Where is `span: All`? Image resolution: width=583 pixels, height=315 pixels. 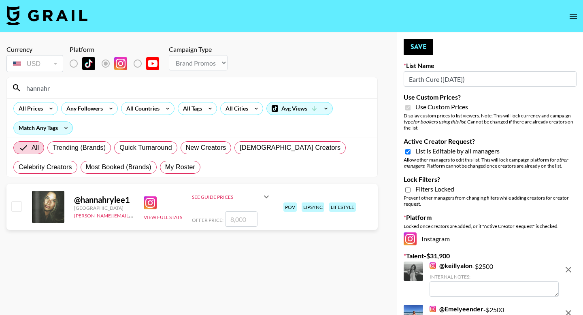
span: All is located at coordinates (35, 148).